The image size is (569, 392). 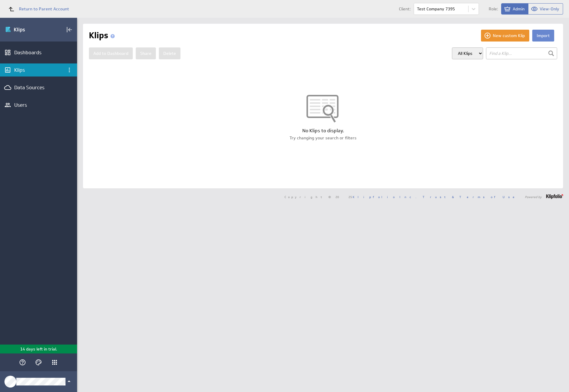 I want to click on div: Data Sources, so click(x=39, y=87).